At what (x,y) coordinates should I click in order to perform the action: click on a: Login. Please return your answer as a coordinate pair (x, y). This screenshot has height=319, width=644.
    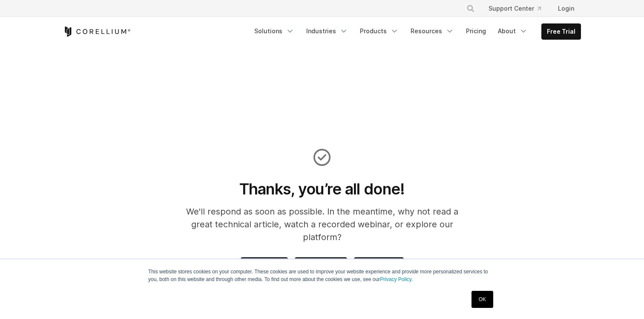
    Looking at the image, I should click on (566, 8).